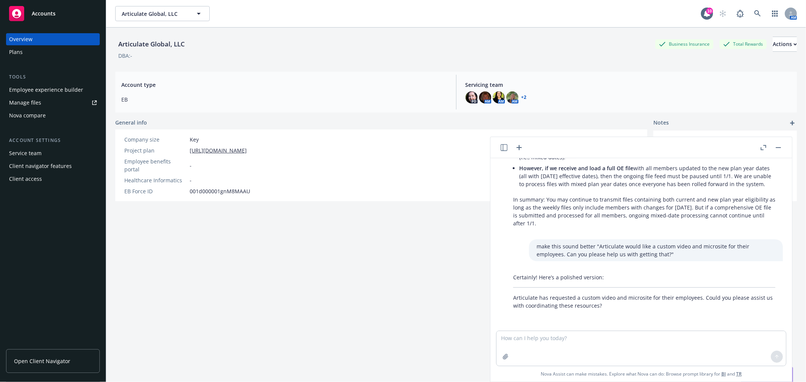  I want to click on span: 001d000001gnM8MAAU, so click(220, 191).